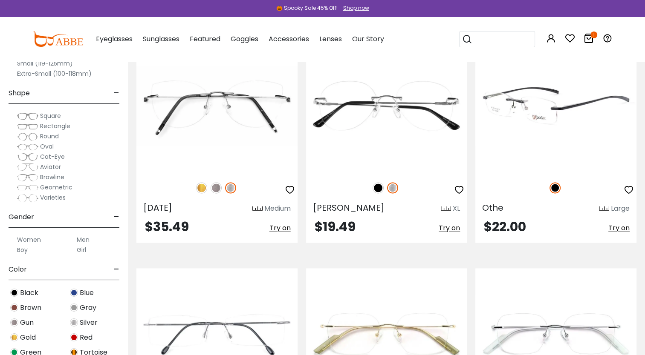  I want to click on span: Shape, so click(19, 93).